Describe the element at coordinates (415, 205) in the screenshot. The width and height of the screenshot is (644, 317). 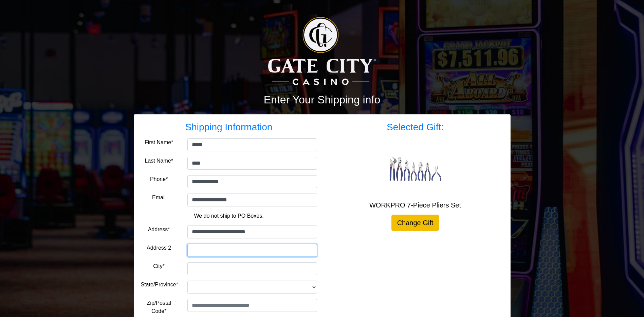
I see `h5: WORKPRO 7-Piece Pliers Set` at that location.